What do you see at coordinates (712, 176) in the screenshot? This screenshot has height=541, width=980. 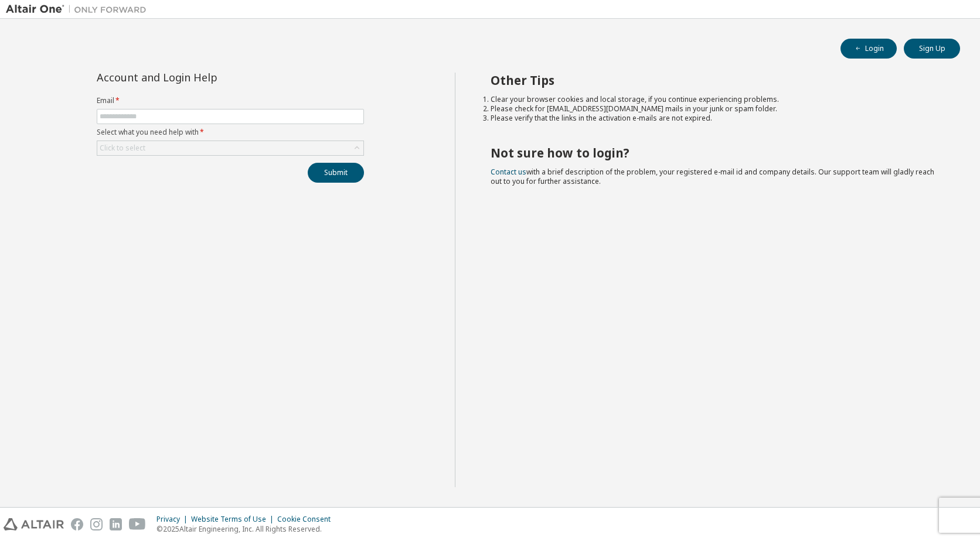 I see `span: with a brief description of the problem, your registered e-mail id and company details. Our suppo...` at bounding box center [712, 176].